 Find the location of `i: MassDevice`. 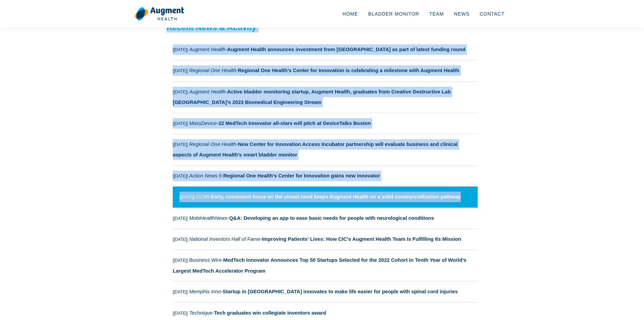

i: MassDevice is located at coordinates (203, 123).